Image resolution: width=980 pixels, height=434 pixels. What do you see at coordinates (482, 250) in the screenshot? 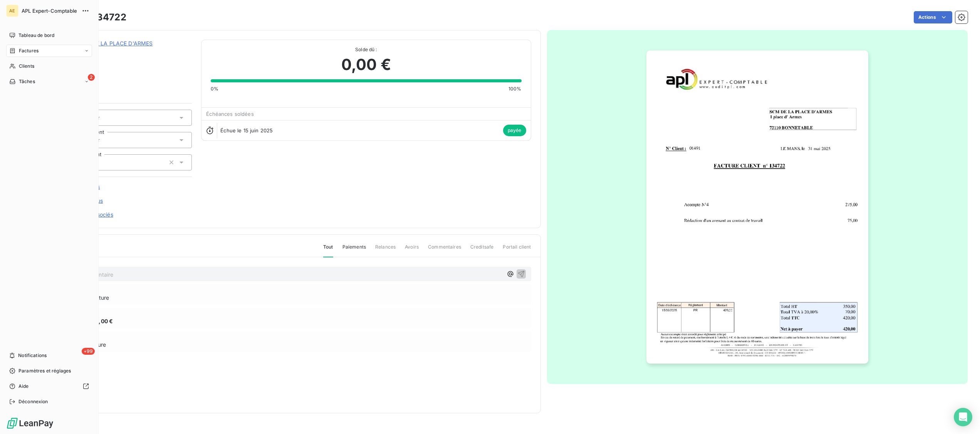
I see `span: Creditsafe` at bounding box center [482, 250].